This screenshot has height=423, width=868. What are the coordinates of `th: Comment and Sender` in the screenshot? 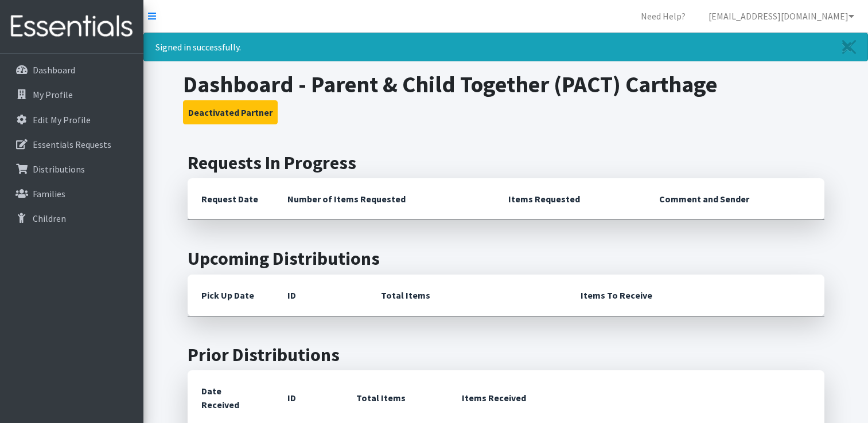 It's located at (734, 199).